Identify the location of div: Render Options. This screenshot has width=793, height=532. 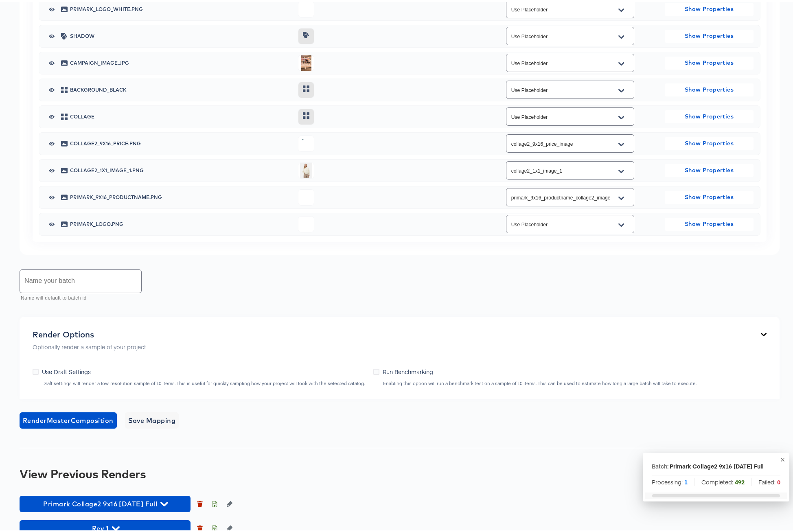
(89, 332).